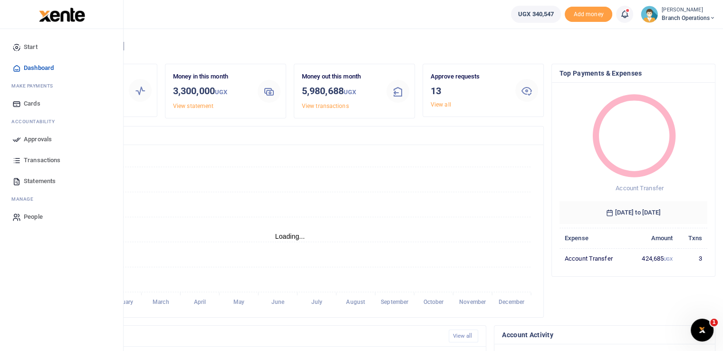  I want to click on h4: Top Payments & Expenses, so click(633, 73).